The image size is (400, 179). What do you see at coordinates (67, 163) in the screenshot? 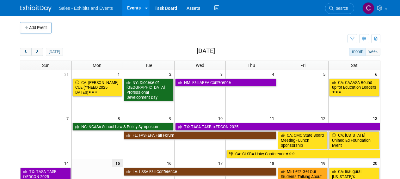
I see `span: 14` at bounding box center [67, 163].